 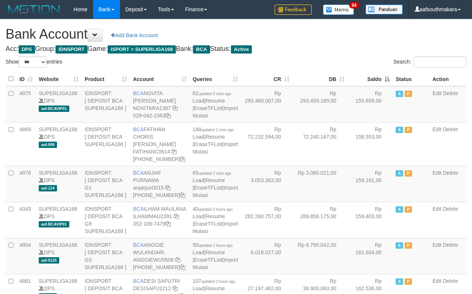 What do you see at coordinates (212, 209) in the screenshot?
I see `span: 40` at bounding box center [212, 209].